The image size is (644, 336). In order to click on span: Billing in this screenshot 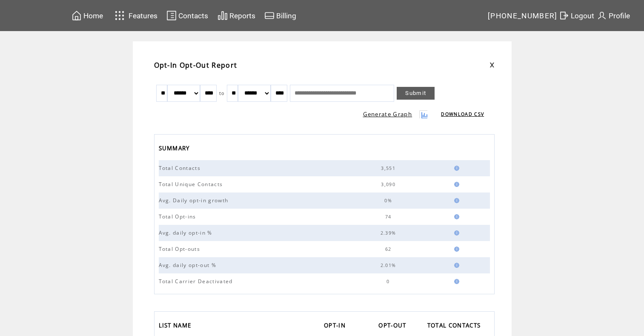, I will do `click(286, 15)`.